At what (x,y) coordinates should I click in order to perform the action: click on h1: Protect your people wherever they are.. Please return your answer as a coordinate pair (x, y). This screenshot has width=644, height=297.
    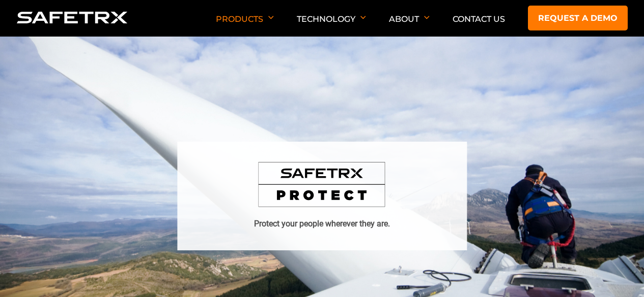
    Looking at the image, I should click on (322, 224).